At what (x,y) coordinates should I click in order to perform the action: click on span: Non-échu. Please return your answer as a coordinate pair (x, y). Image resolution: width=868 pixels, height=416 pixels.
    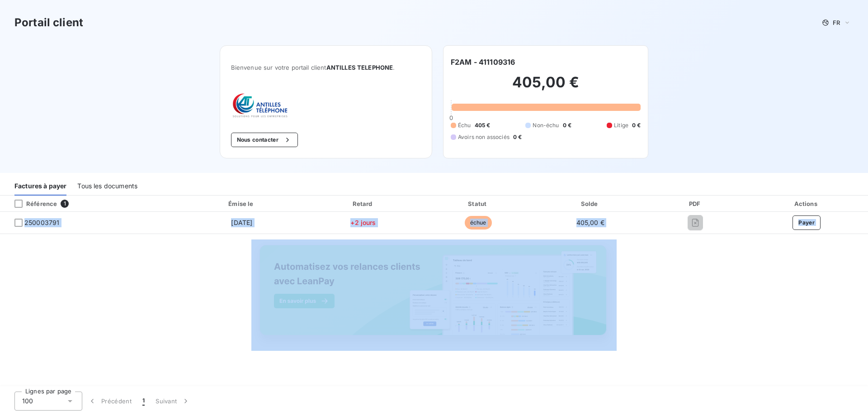
    Looking at the image, I should click on (546, 125).